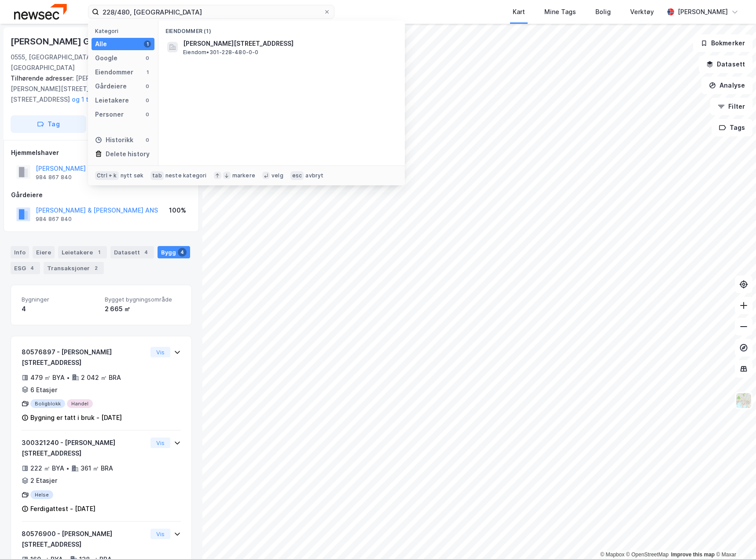 Image resolution: width=756 pixels, height=559 pixels. I want to click on div: Datasett, so click(132, 252).